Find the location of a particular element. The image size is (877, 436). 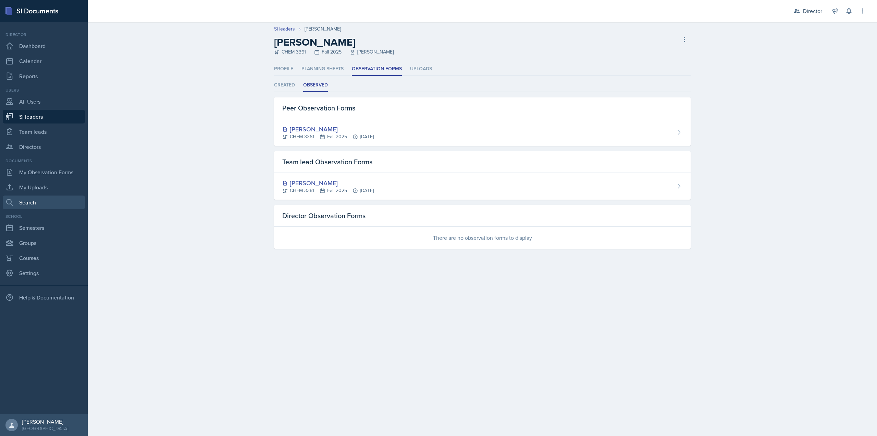

a: Reports is located at coordinates (44, 76).